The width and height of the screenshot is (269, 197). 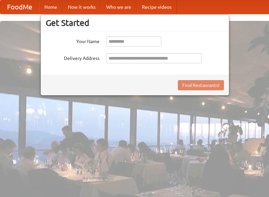 What do you see at coordinates (73, 40) in the screenshot?
I see `label: Your Name` at bounding box center [73, 40].